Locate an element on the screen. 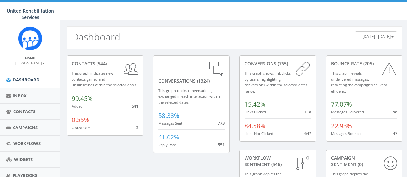 The width and height of the screenshot is (407, 177). small: Messages Sent is located at coordinates (170, 123).